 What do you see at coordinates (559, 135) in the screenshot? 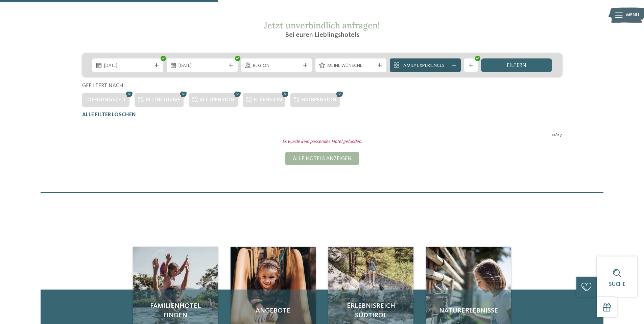
I see `span: 27` at bounding box center [559, 135].